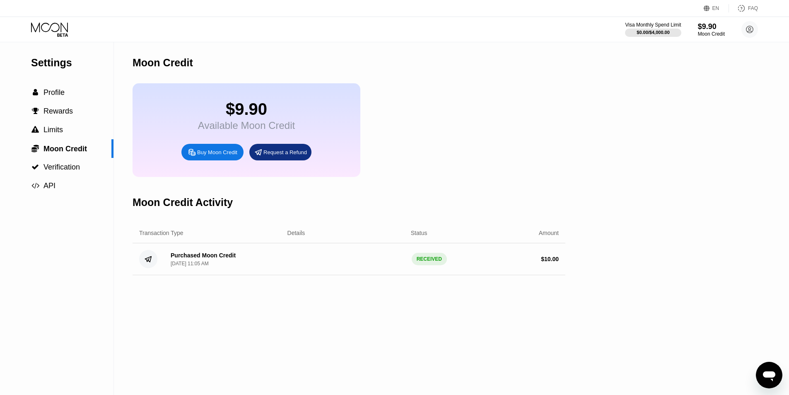  I want to click on div: $ 10.00, so click(550, 259).